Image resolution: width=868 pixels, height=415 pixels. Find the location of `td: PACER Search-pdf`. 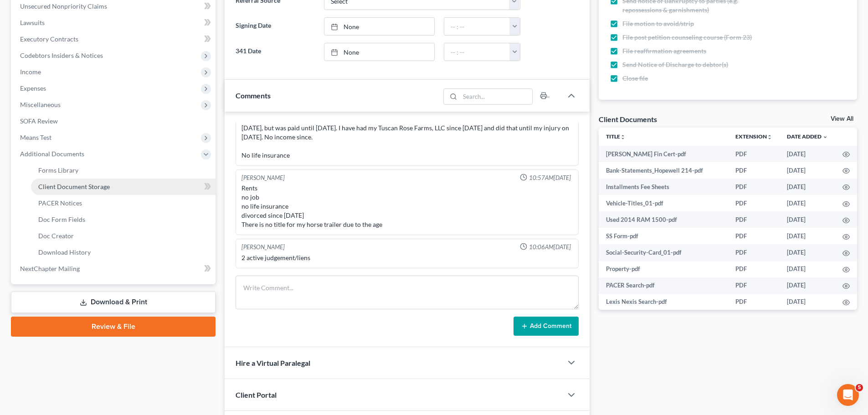

td: PACER Search-pdf is located at coordinates (664, 286).